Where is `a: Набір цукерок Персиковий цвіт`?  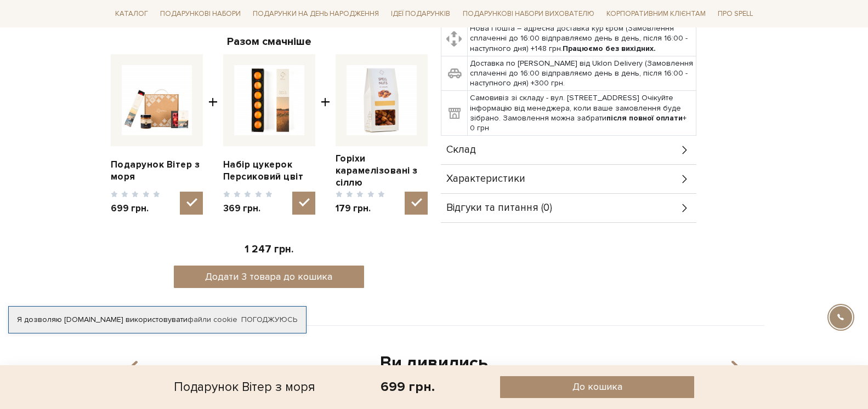 a: Набір цукерок Персиковий цвіт is located at coordinates (269, 171).